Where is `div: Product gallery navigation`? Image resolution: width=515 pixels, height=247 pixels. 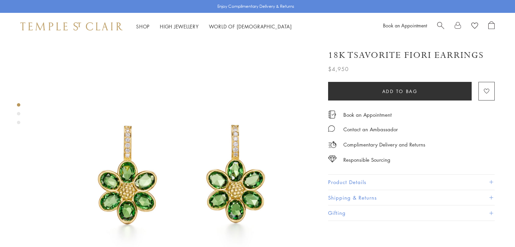 div: Product gallery navigation is located at coordinates (19, 116).